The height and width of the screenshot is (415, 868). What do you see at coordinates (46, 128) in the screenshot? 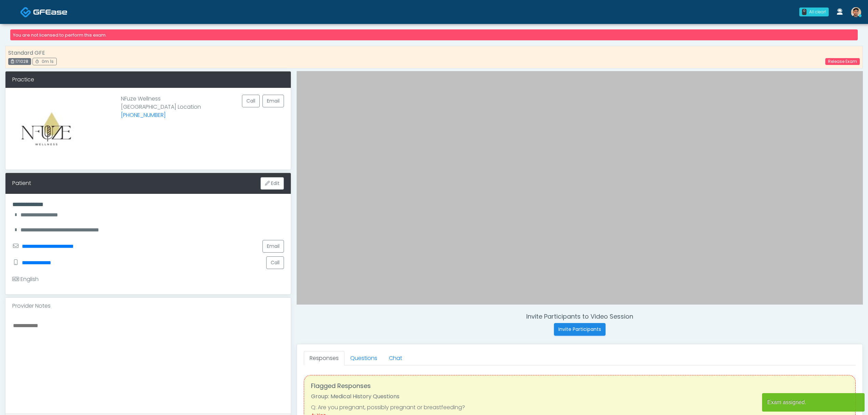
I see `img: Provider image` at bounding box center [46, 128].